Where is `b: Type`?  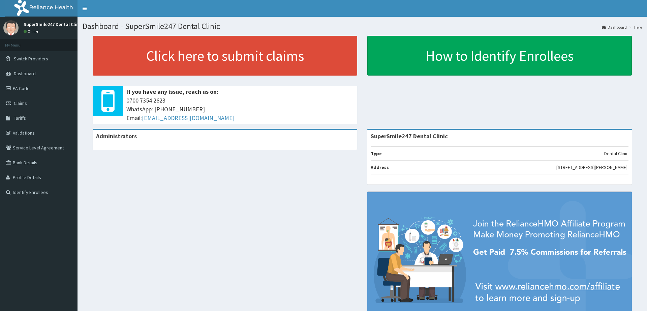
b: Type is located at coordinates (376, 153).